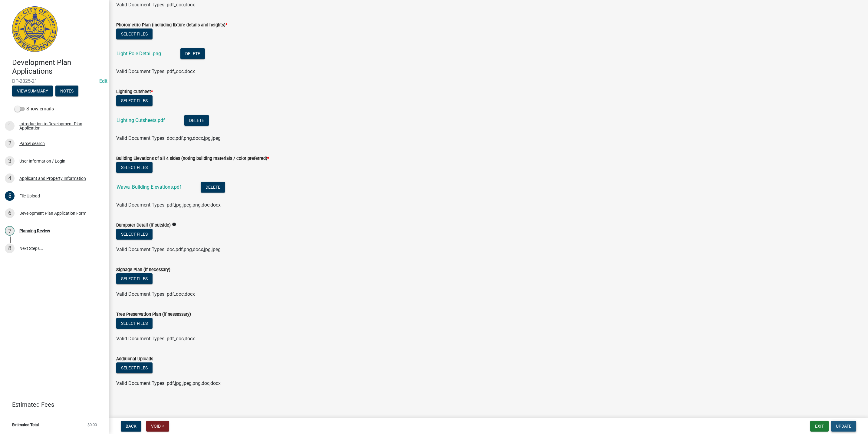 The image size is (868, 434). What do you see at coordinates (34, 108) in the screenshot?
I see `label: Show emails` at bounding box center [34, 108].